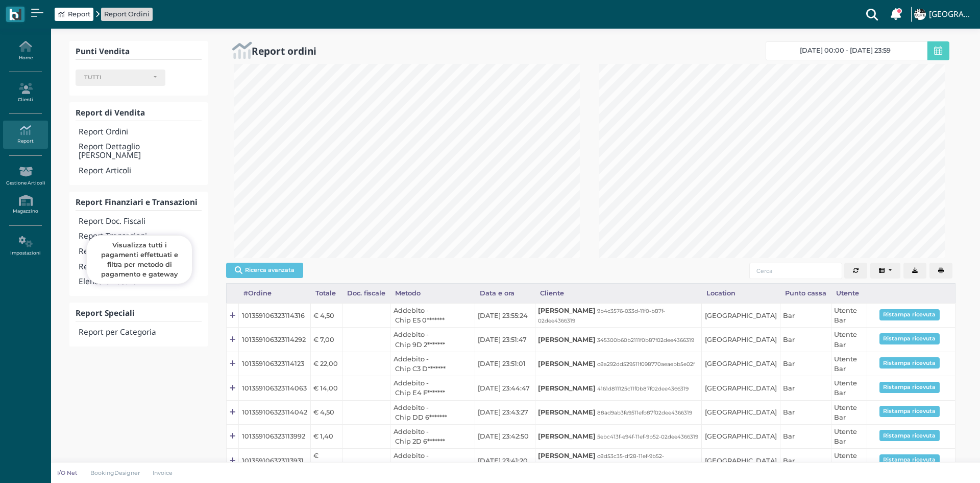 This screenshot has height=483, width=980. What do you see at coordinates (25, 51) in the screenshot?
I see `a: Home` at bounding box center [25, 51].